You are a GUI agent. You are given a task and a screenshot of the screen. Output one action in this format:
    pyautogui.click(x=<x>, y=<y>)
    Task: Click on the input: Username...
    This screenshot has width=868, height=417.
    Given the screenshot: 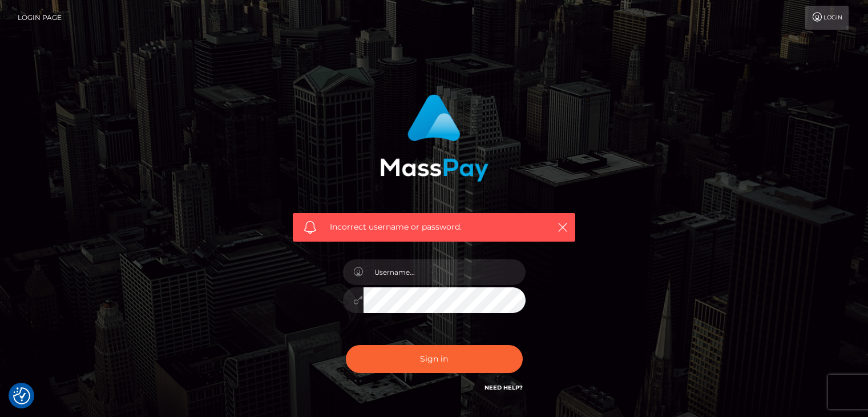 What is the action you would take?
    pyautogui.click(x=444, y=271)
    